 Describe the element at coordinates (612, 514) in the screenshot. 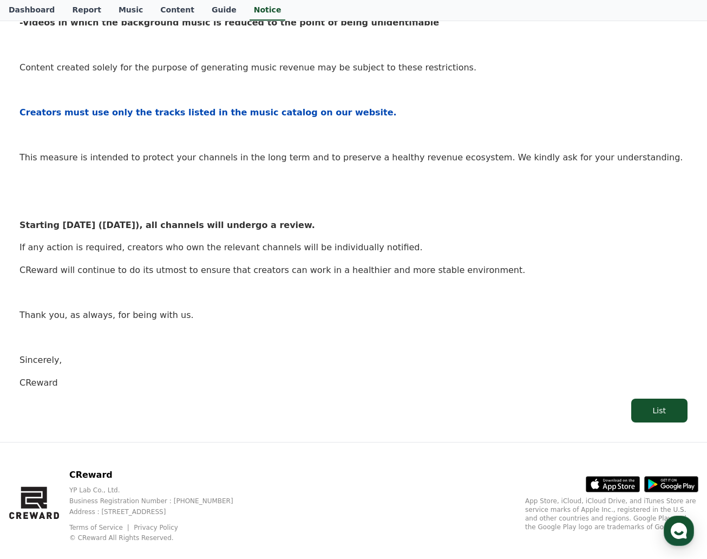

I see `p: App Store, iCloud, iCloud Drive, and iTunes Store are service marks of Apple Inc., registered in ...` at that location.